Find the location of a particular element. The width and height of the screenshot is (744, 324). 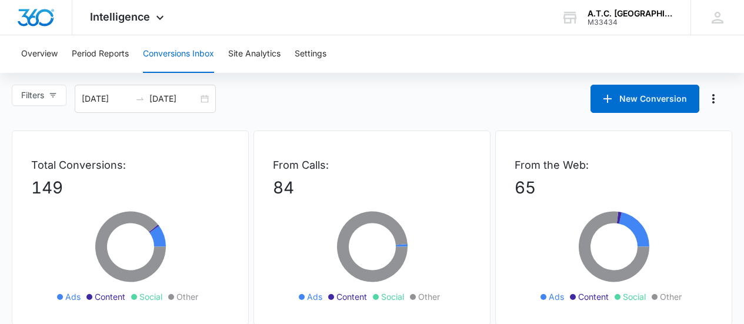

button: Period Reports is located at coordinates (100, 54).